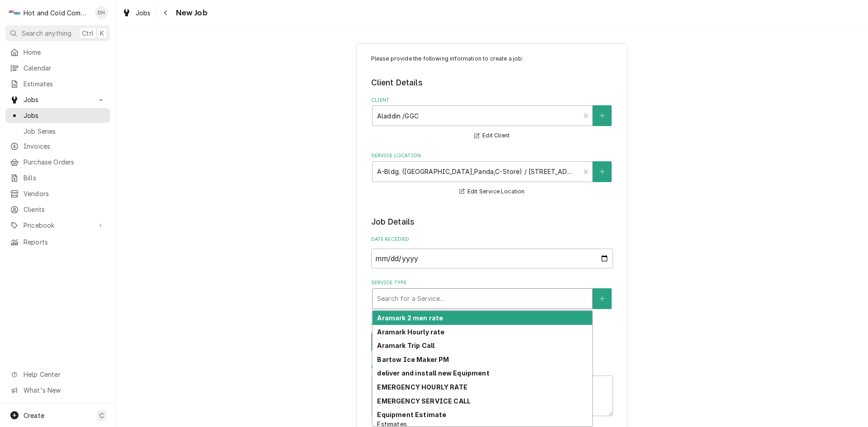 This screenshot has width=868, height=427. Describe the element at coordinates (492, 336) in the screenshot. I see `div: Job Type` at that location.